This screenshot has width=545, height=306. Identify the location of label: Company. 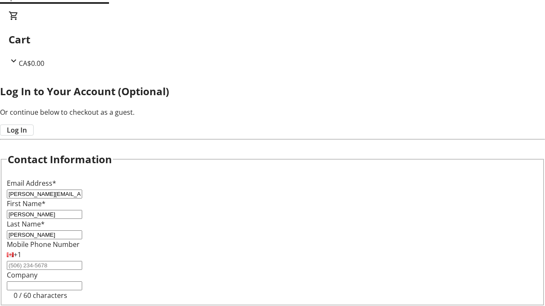
(22, 275).